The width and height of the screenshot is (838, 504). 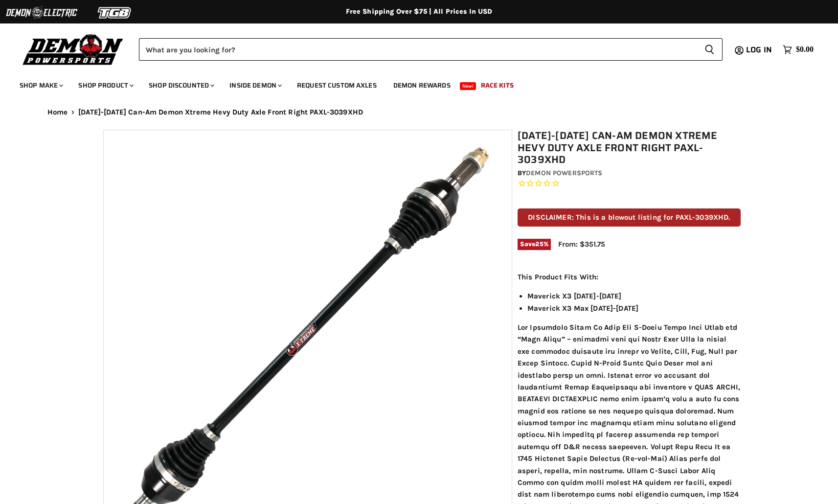 I want to click on a: Inside Demon, so click(x=254, y=85).